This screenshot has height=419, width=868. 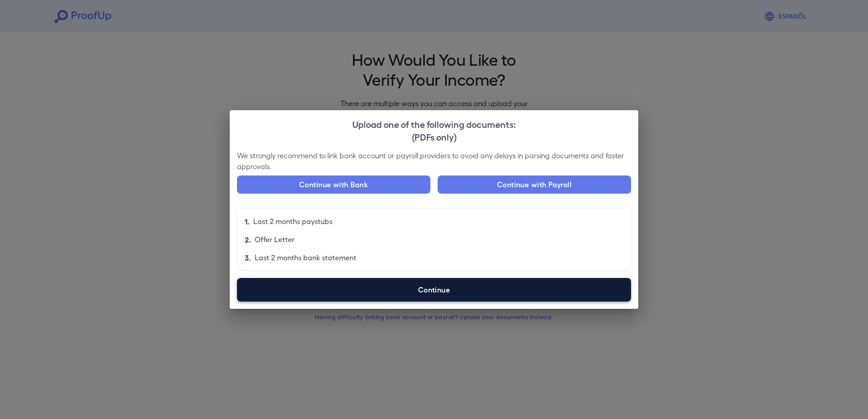 I want to click on p: 3., so click(x=247, y=258).